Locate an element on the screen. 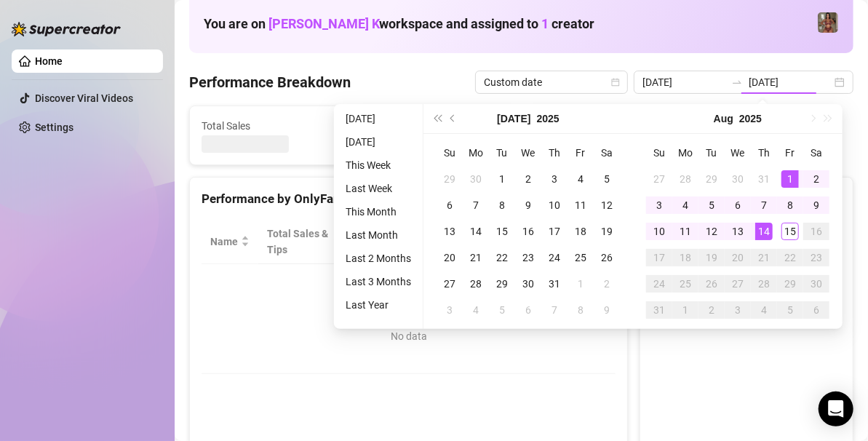 This screenshot has width=868, height=441. div: Est. Hours Worked is located at coordinates (392, 242).